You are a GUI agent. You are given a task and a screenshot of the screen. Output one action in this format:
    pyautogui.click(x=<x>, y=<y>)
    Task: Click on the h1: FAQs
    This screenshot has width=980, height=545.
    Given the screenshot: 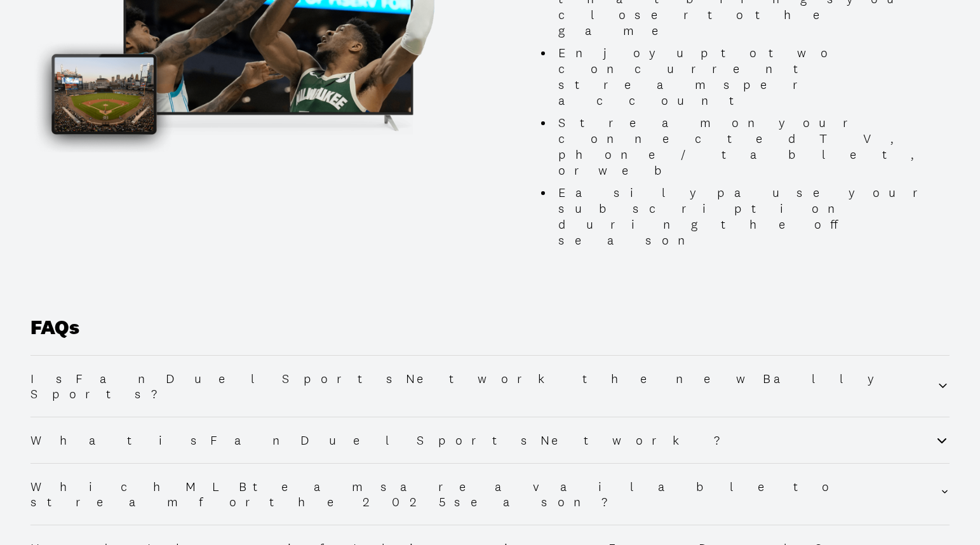 What is the action you would take?
    pyautogui.click(x=490, y=335)
    